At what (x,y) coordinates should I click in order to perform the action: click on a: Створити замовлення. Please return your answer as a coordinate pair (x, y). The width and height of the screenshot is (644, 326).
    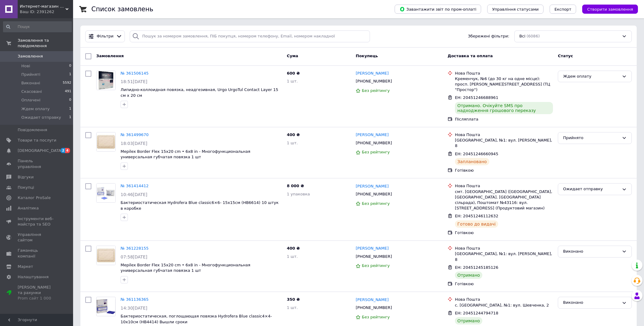
    Looking at the image, I should click on (607, 9).